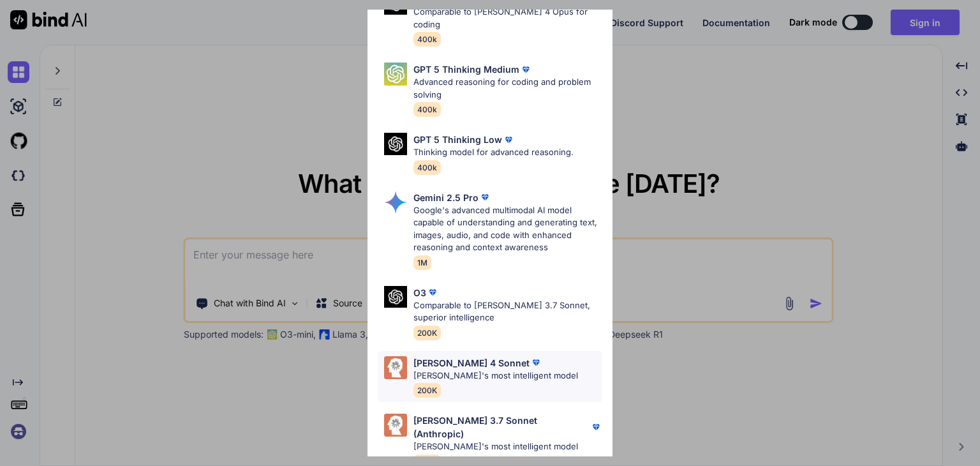 This screenshot has width=980, height=466. What do you see at coordinates (420, 292) in the screenshot?
I see `p: O3` at bounding box center [420, 292].